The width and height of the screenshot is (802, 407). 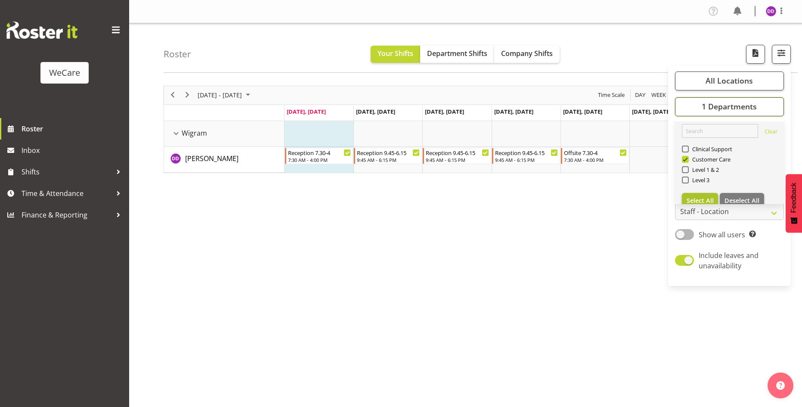 What do you see at coordinates (388, 156) in the screenshot?
I see `div: Demi Dumitrean"s event - Reception 9.45-6.15 Begin From Tuesday, August 12, 2025 at 9:45:00 AM GM...` at bounding box center [388, 156].